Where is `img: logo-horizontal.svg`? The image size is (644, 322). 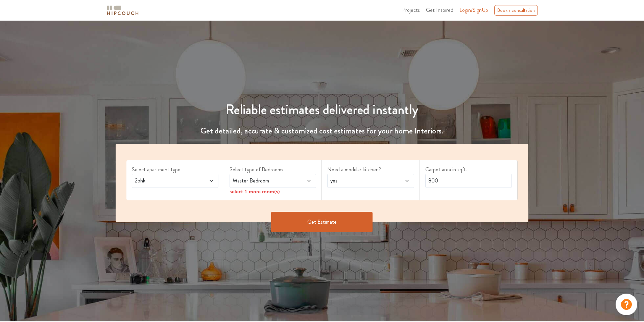
img: logo-horizontal.svg is located at coordinates (123, 10).